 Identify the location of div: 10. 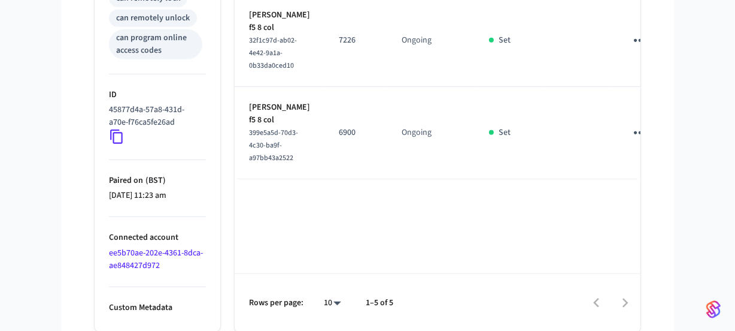
(332, 302).